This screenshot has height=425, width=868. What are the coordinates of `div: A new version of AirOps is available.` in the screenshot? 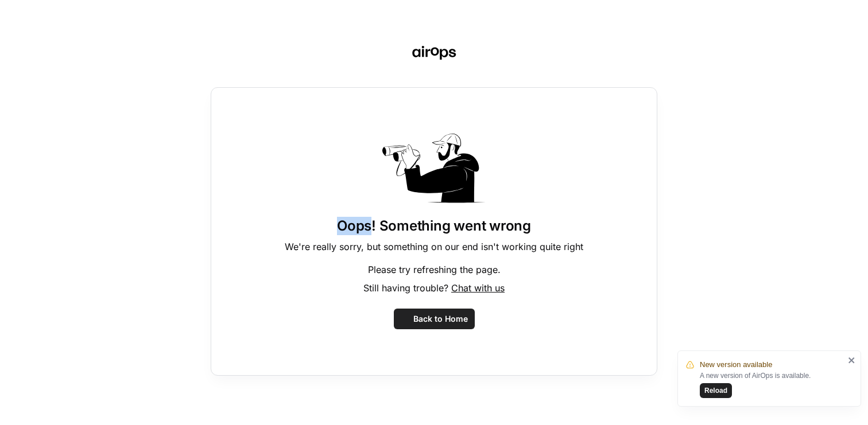 It's located at (773, 384).